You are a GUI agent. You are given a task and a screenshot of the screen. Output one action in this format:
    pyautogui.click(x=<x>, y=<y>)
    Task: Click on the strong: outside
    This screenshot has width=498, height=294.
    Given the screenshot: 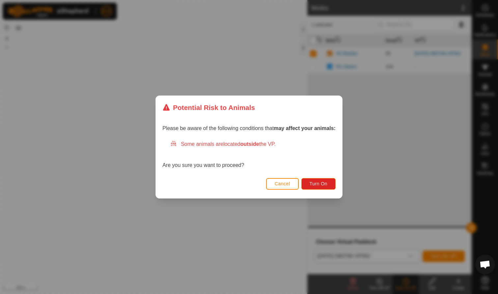 What is the action you would take?
    pyautogui.click(x=250, y=144)
    